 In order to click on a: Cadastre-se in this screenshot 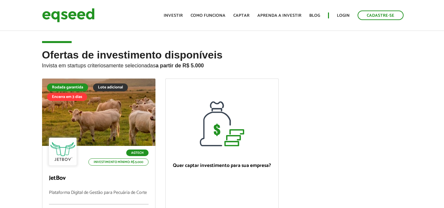, I will do `click(381, 15)`.